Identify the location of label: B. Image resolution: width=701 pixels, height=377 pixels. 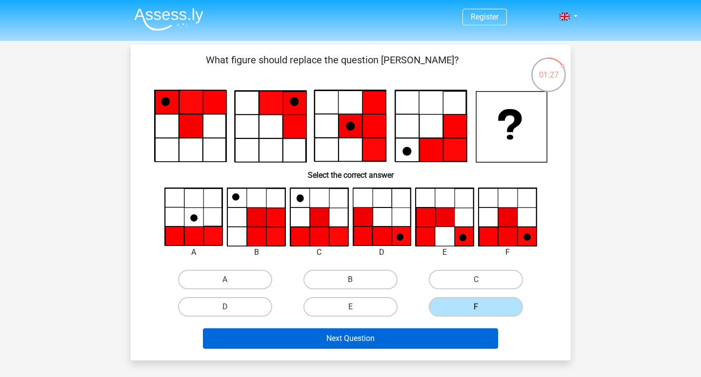
(350, 280).